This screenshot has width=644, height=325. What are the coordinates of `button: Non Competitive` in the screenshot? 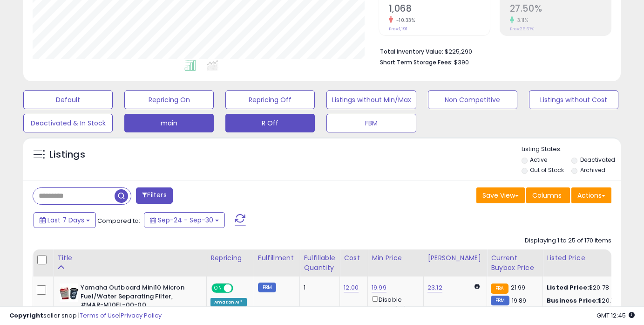 It's located at (472, 100).